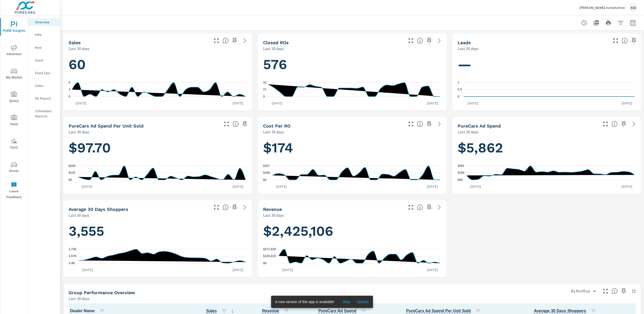  Describe the element at coordinates (14, 191) in the screenshot. I see `span: Leave Feedback` at that location.